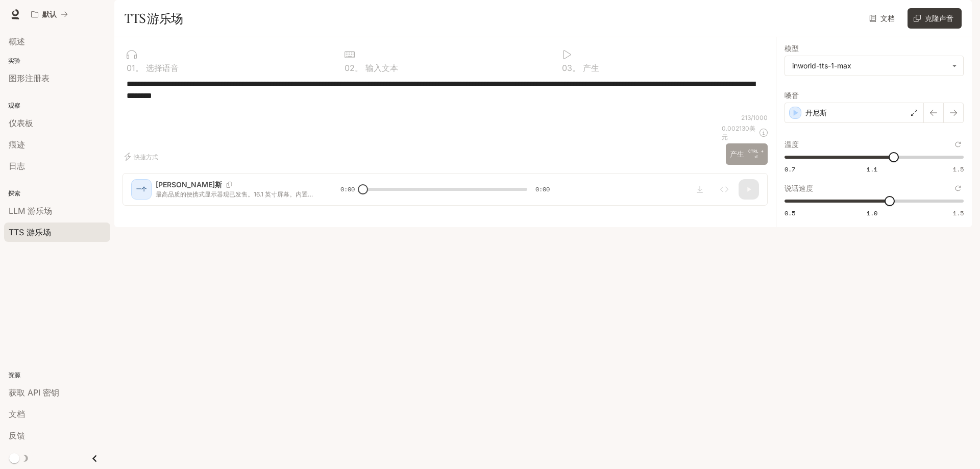 The image size is (980, 469). I want to click on font: 选择语音, so click(163, 68).